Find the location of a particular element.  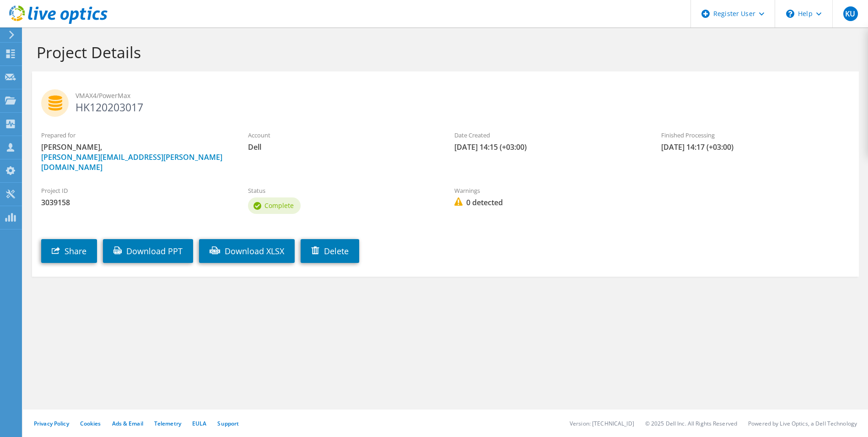

label: Prepared for is located at coordinates (136, 135).